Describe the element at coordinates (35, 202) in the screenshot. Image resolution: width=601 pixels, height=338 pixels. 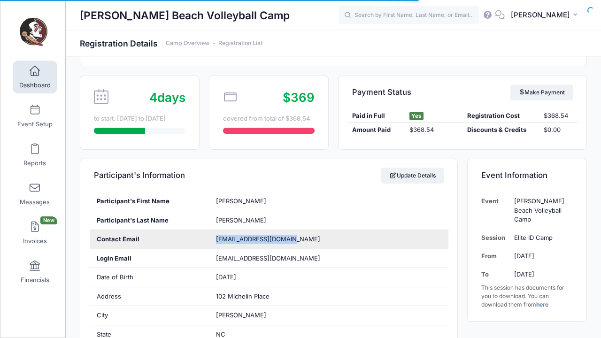
I see `span: Messages` at that location.